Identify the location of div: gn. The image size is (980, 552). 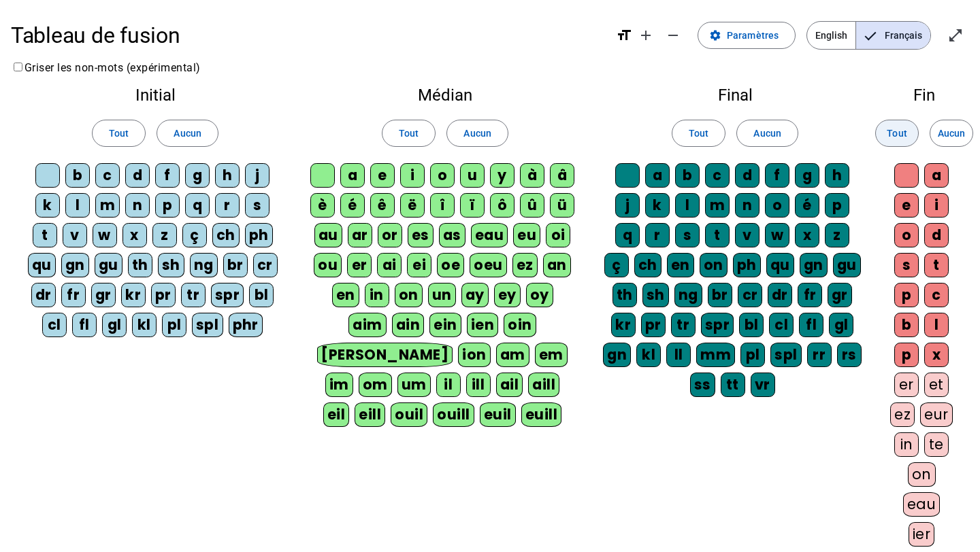
(814, 265).